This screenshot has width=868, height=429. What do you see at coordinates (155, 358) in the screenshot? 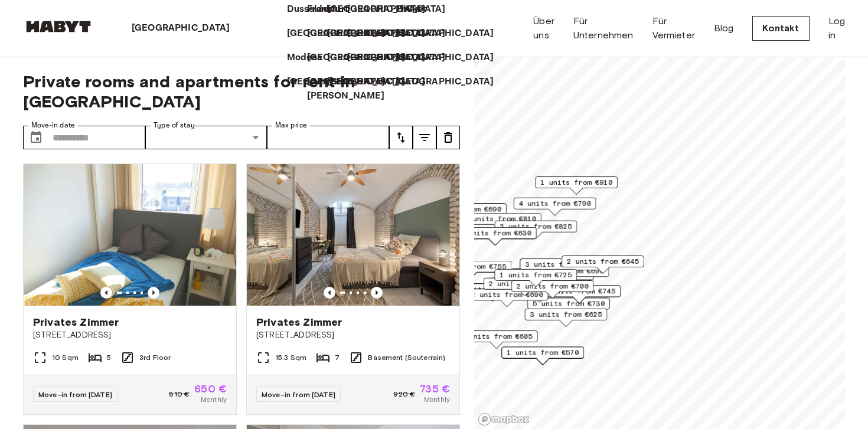
I see `span: 3rd Floor` at bounding box center [155, 358].